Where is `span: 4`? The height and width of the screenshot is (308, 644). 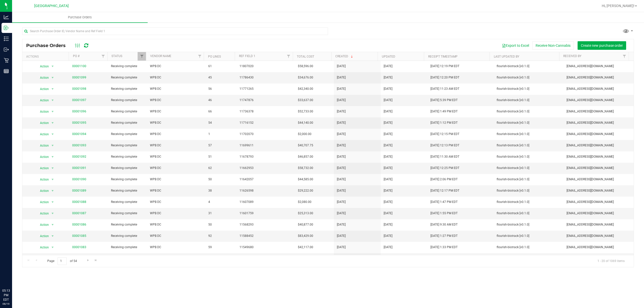
span: 4 is located at coordinates (221, 202).